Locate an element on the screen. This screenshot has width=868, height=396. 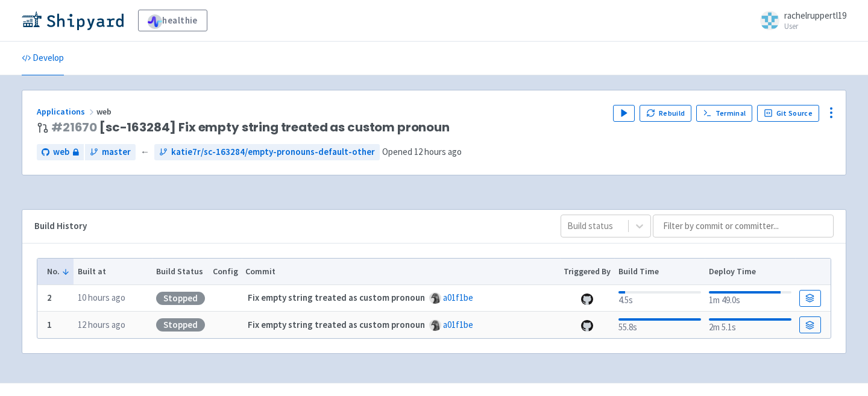
div: 55.8s is located at coordinates (659, 325).